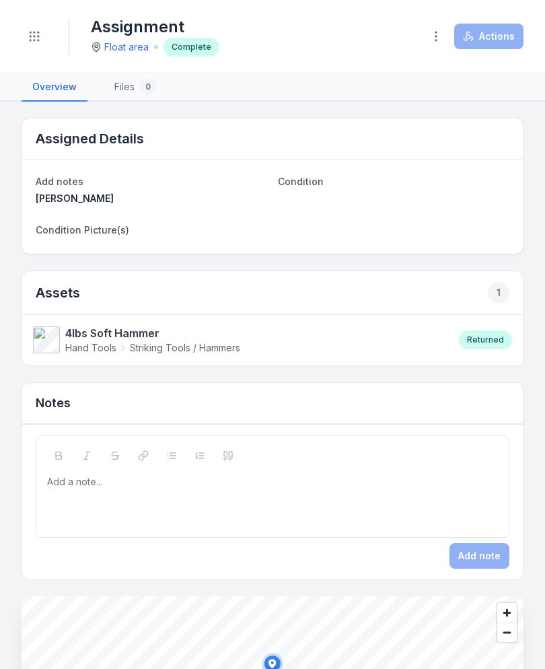  I want to click on a: Files0, so click(135, 88).